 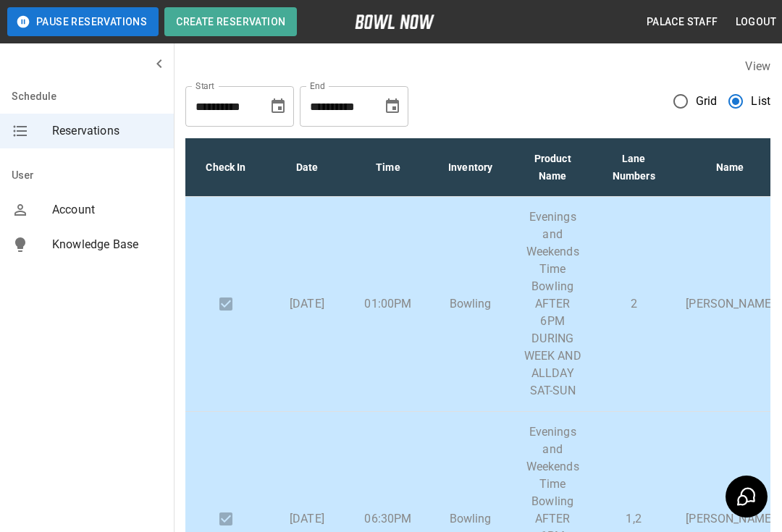 What do you see at coordinates (388, 304) in the screenshot?
I see `p: 01:00PM` at bounding box center [388, 304].